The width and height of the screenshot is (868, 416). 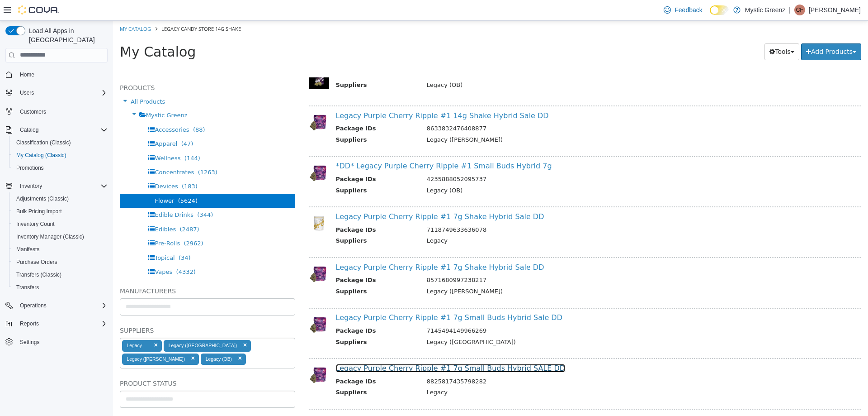 What do you see at coordinates (518, 159) in the screenshot?
I see `td: 4235888052095737` at bounding box center [518, 159].